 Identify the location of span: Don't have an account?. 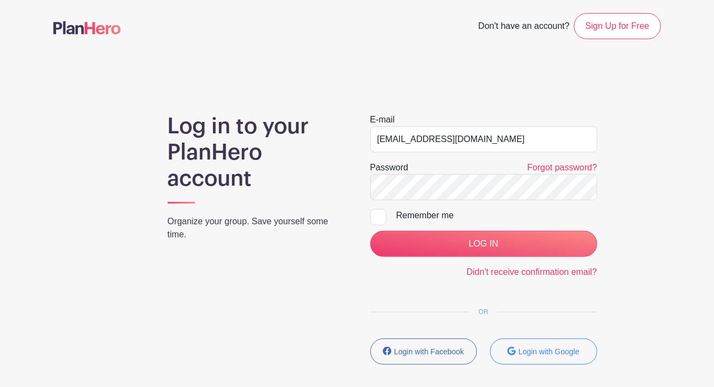
(524, 27).